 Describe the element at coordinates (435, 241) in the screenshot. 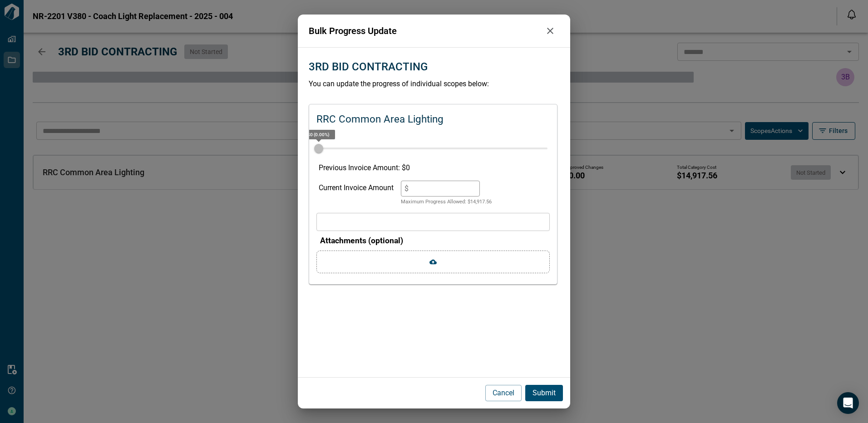

I see `p: Attachments (optional)` at that location.